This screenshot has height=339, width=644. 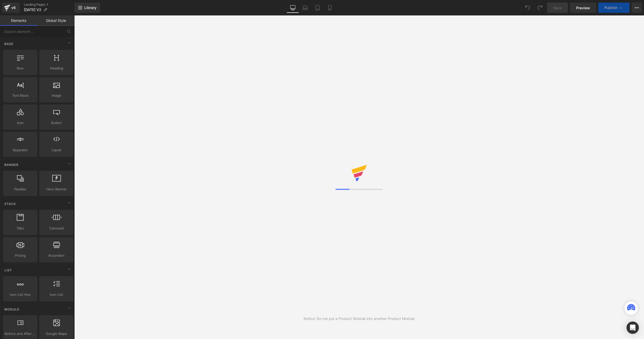 I want to click on span: Icon List, so click(x=56, y=295).